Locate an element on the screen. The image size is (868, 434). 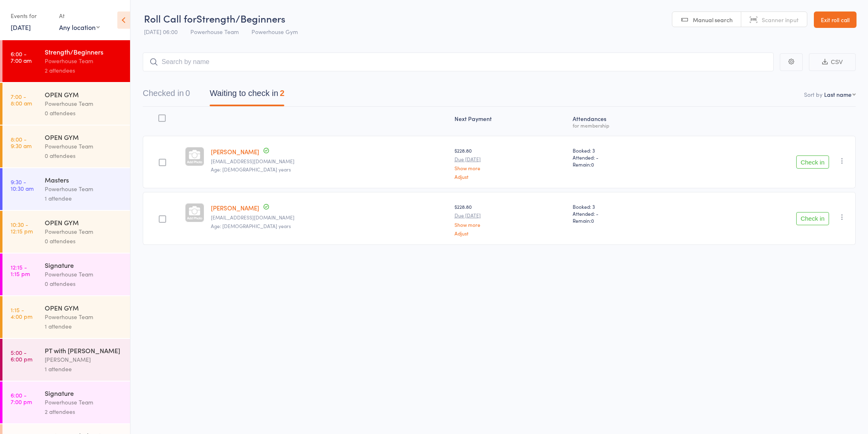
label: Sort by is located at coordinates (813, 94).